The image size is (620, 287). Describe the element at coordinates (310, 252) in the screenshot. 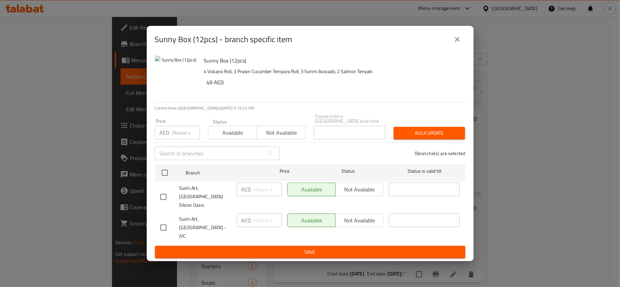

I see `span: Save` at that location.